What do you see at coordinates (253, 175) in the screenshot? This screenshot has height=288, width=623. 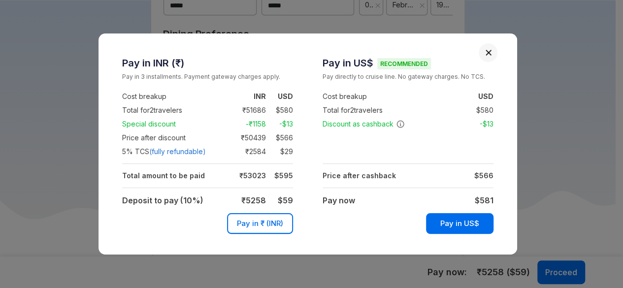 I see `strong: ₹ 53023` at bounding box center [253, 175].